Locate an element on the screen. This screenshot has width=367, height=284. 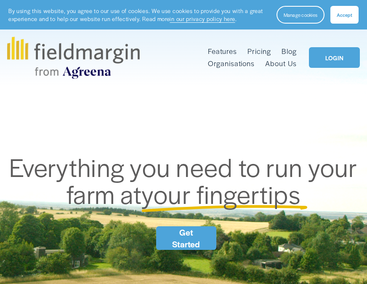
a: Blog is located at coordinates (289, 51).